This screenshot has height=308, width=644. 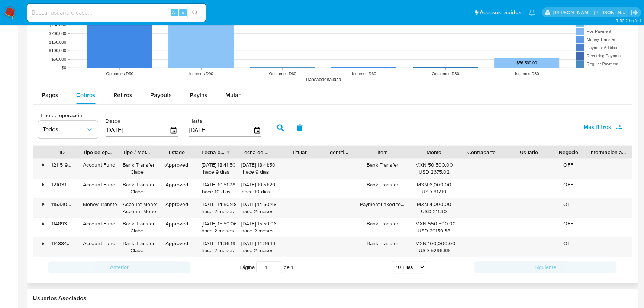 I want to click on a: Notificaciones, so click(x=532, y=12).